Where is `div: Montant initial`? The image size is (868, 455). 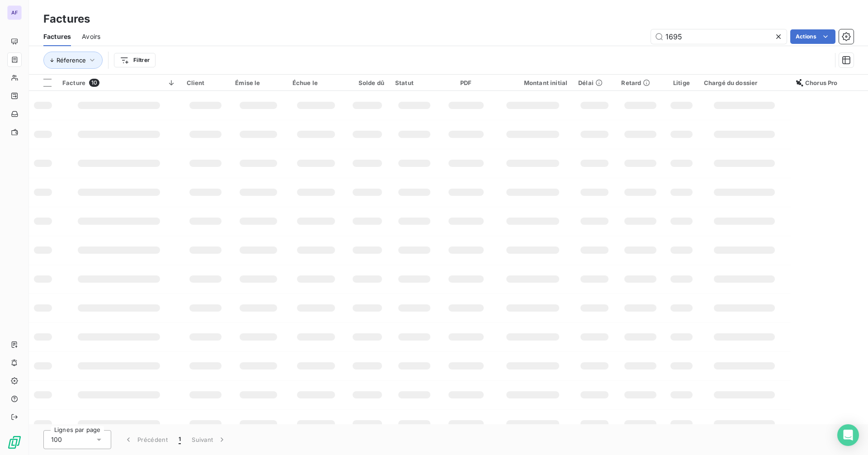
div: Montant initial is located at coordinates (533, 83).